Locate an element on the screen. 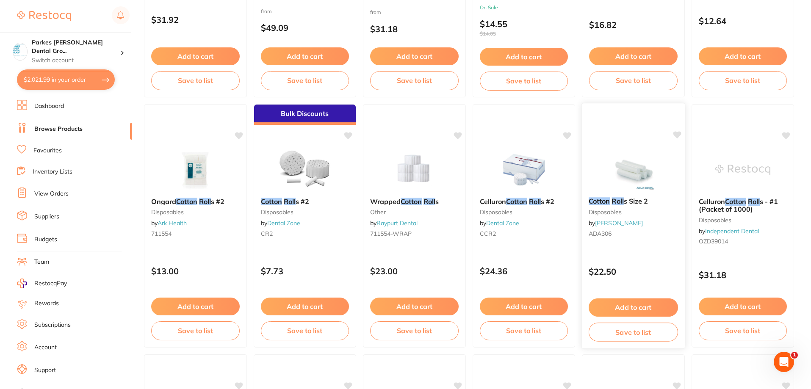 This screenshot has height=389, width=811. span: CCR2 is located at coordinates (488, 234).